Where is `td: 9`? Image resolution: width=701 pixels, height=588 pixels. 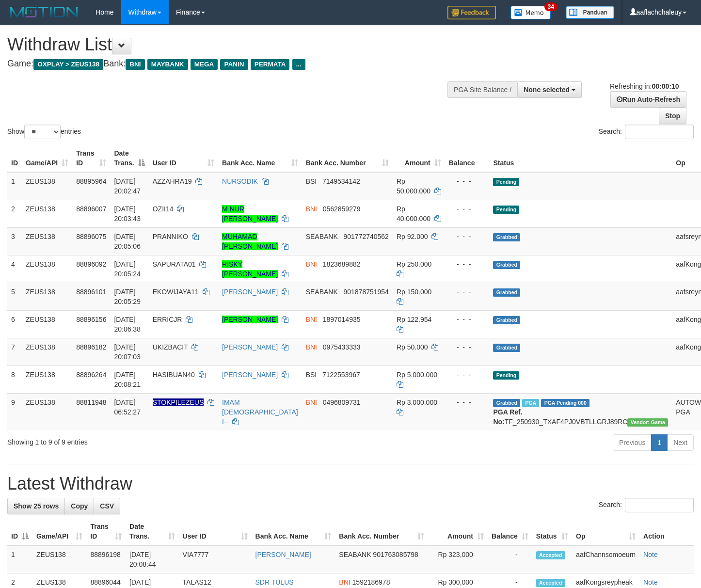 td: 9 is located at coordinates (14, 411).